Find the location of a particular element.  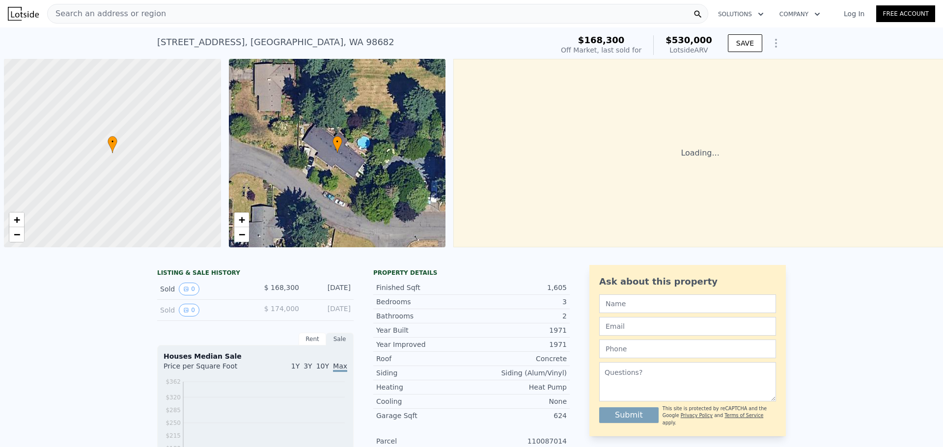

div: Roof is located at coordinates (424, 359).